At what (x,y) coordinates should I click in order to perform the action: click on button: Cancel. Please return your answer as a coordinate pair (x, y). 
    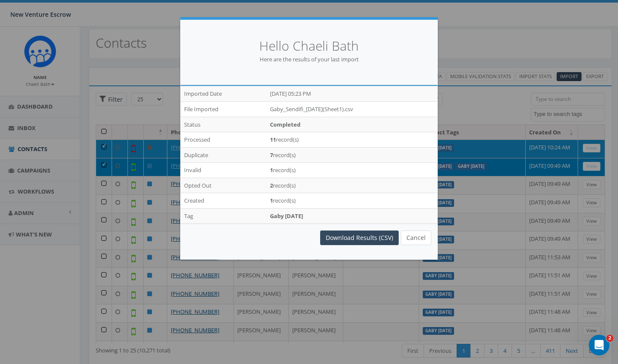
    Looking at the image, I should click on (416, 238).